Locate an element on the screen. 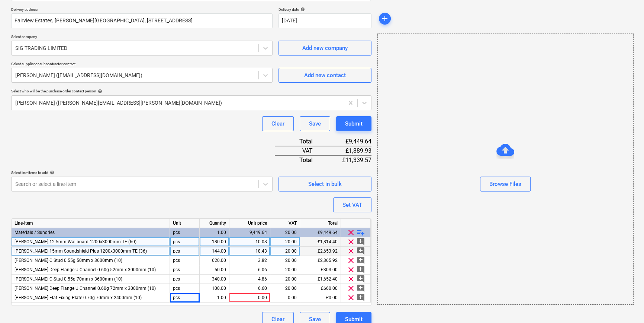  div: Submit is located at coordinates (354, 124).